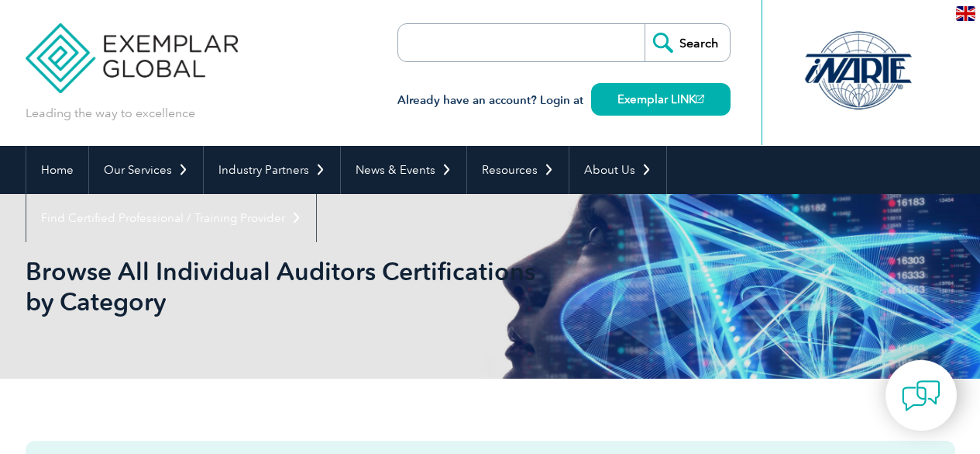 The width and height of the screenshot is (980, 454). Describe the element at coordinates (146, 170) in the screenshot. I see `a: Our Services` at that location.